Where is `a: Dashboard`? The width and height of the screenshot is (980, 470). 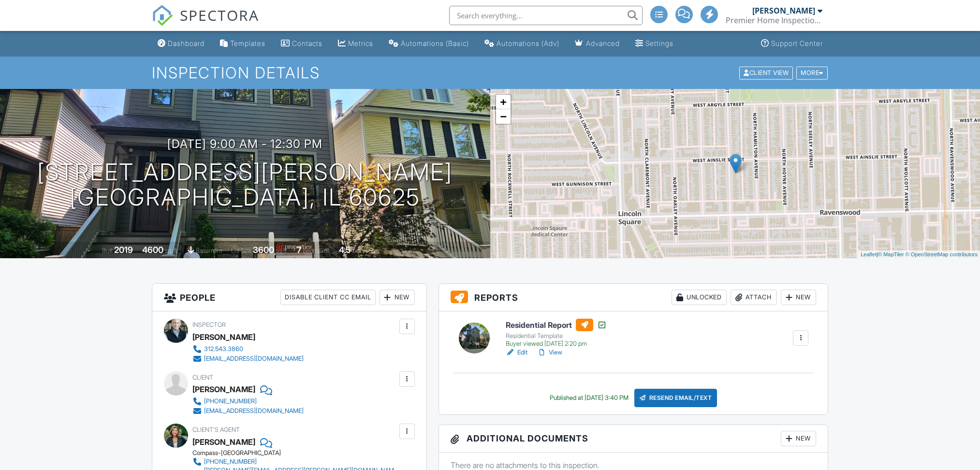 a: Dashboard is located at coordinates (180, 44).